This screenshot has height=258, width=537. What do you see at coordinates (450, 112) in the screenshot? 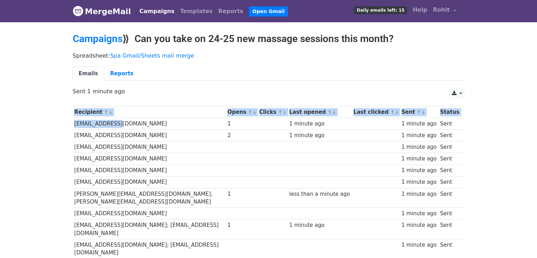
I see `th: Status` at bounding box center [450, 112].